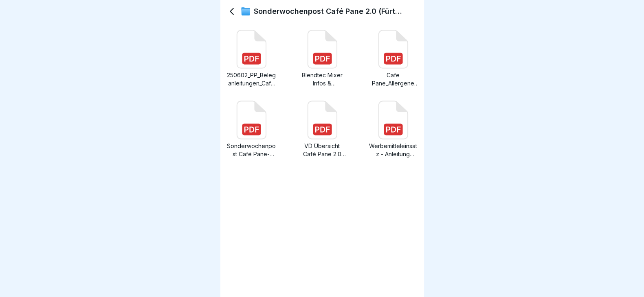 The image size is (644, 297). What do you see at coordinates (322, 58) in the screenshot?
I see `a: Blendtec Mixer Infos & Reinigung-v7-20250610_153758.pdf` at bounding box center [322, 58].